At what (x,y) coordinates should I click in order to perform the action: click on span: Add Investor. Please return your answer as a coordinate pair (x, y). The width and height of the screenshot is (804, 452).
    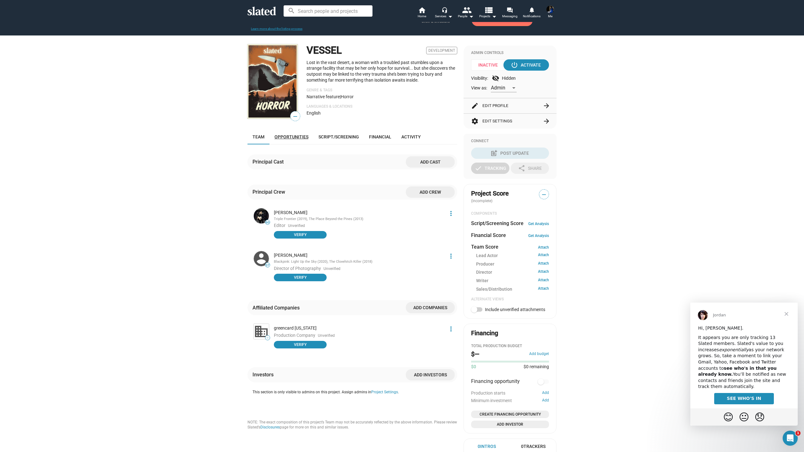
    Looking at the image, I should click on (510, 425).